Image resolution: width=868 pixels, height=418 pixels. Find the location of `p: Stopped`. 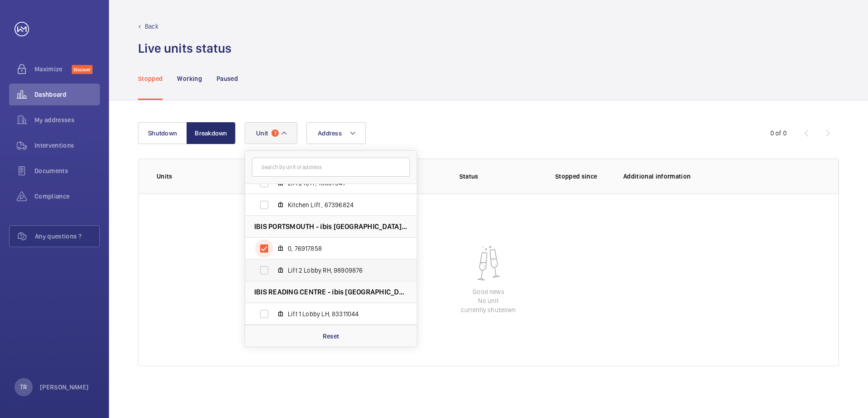

p: Stopped is located at coordinates (150, 79).